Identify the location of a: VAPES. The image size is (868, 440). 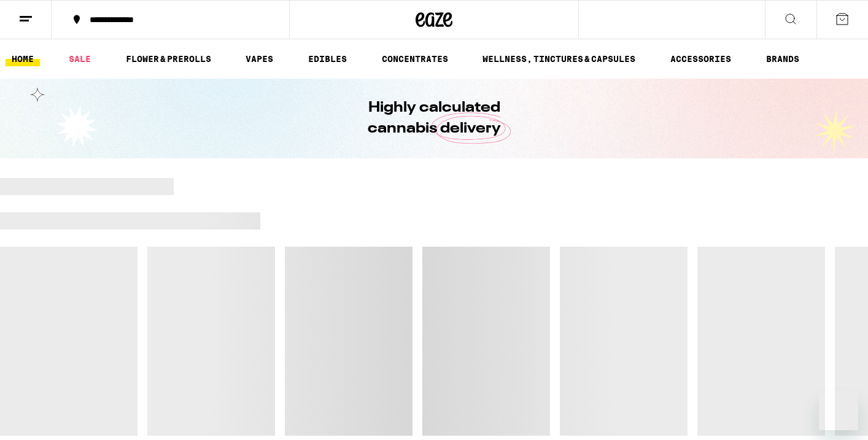
(259, 59).